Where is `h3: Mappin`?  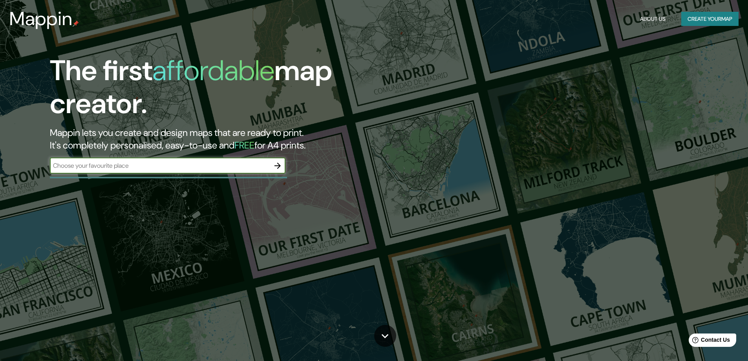
h3: Mappin is located at coordinates (41, 19).